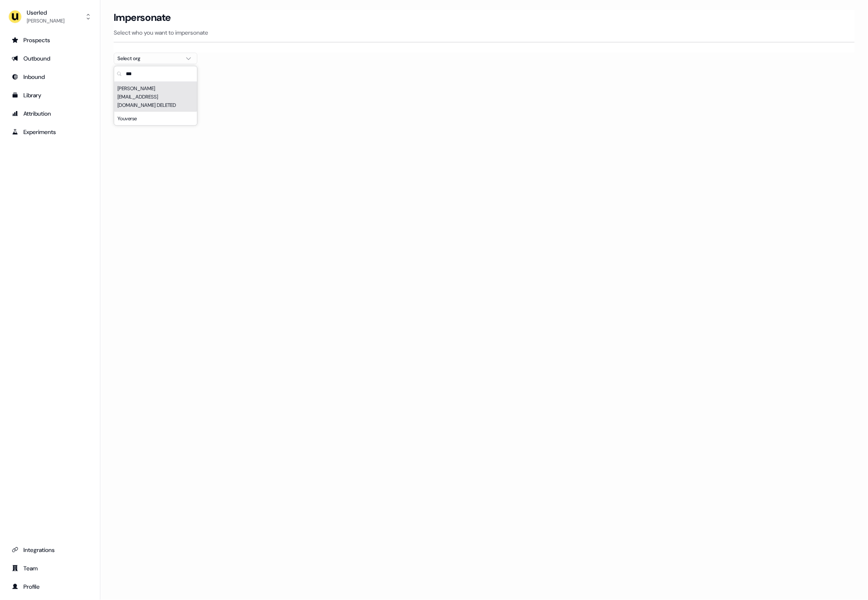  Describe the element at coordinates (149, 59) in the screenshot. I see `div: Select org` at that location.